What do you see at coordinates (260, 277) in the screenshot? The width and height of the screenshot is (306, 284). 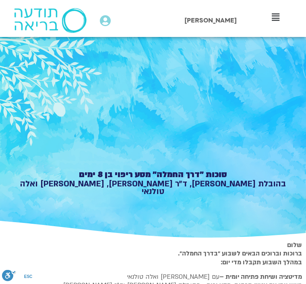 I see `strong: מדיטציה ושיחת פתיחה יומית –` at bounding box center [260, 277].